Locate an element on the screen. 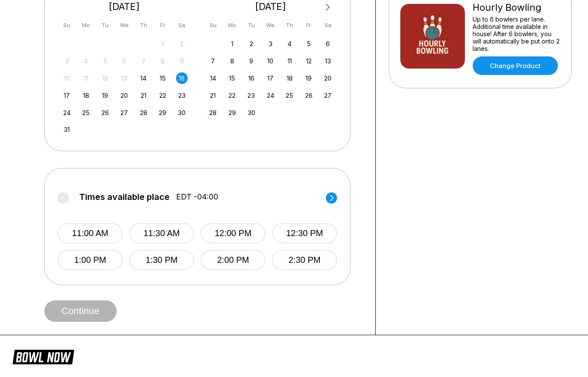 This screenshot has width=588, height=377. div: Up to 6 bowlers per lane. Additional time available in house! After 6 bowlers, you will automatic... is located at coordinates (516, 34).